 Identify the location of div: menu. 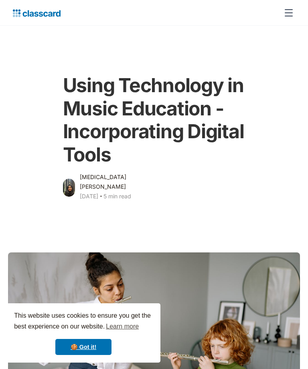
(287, 13).